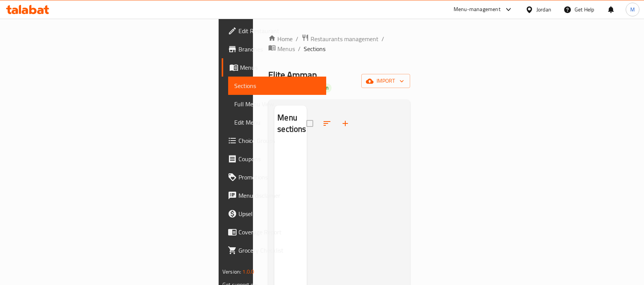 The image size is (644, 285). Describe the element at coordinates (543, 10) in the screenshot. I see `div: Jordan` at that location.